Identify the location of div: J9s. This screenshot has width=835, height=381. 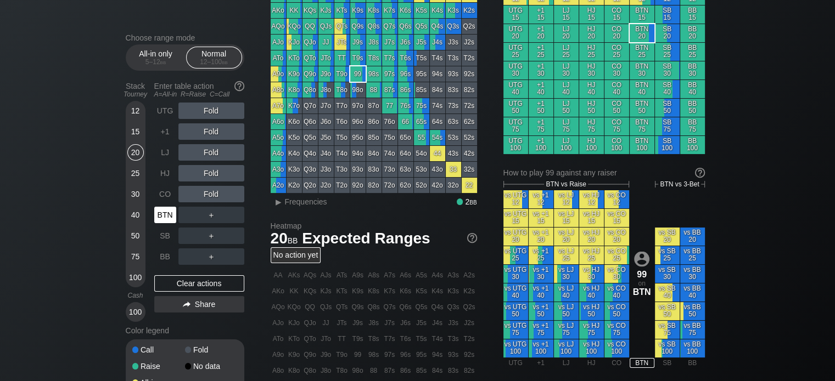
(358, 42).